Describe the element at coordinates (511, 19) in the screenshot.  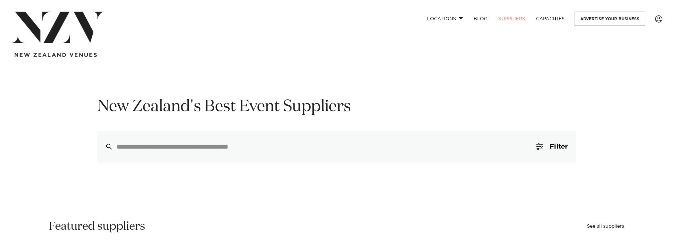
I see `a: SUPPLIERS` at that location.